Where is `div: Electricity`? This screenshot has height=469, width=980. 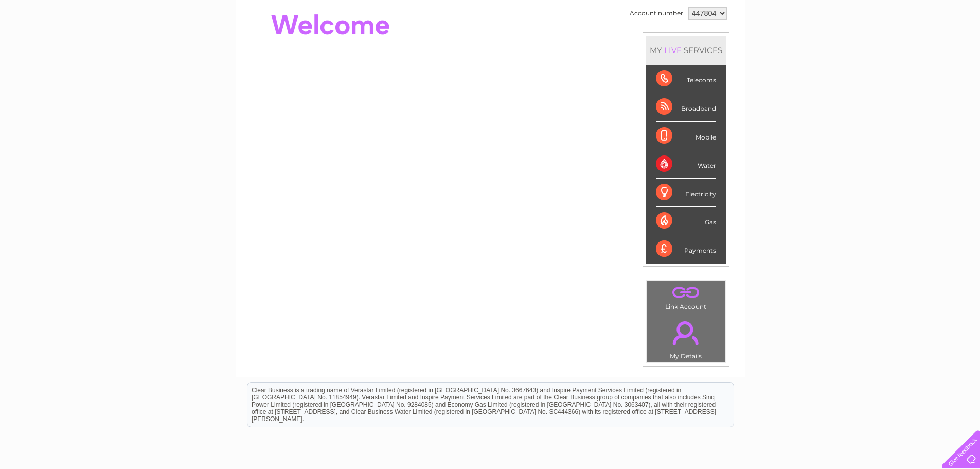
div: Electricity is located at coordinates (685, 192).